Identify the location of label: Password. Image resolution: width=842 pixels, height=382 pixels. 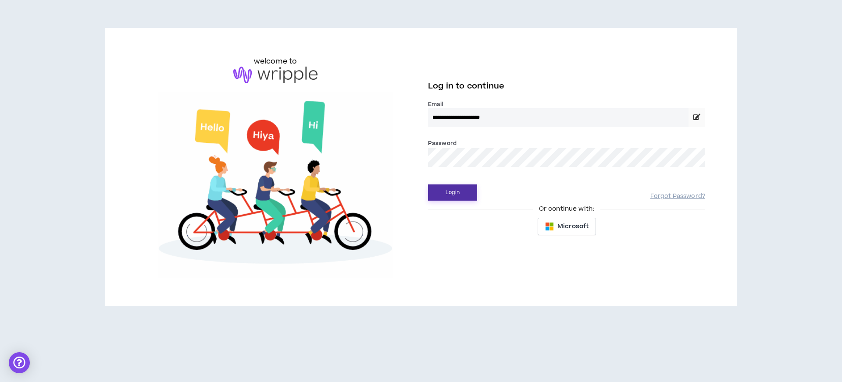
(442, 143).